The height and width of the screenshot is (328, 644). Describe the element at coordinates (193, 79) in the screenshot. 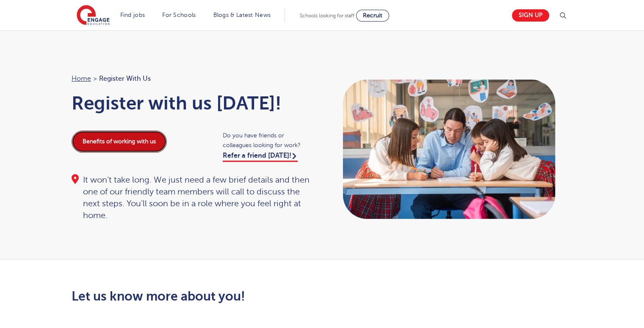

I see `nav: breadcrumb` at that location.